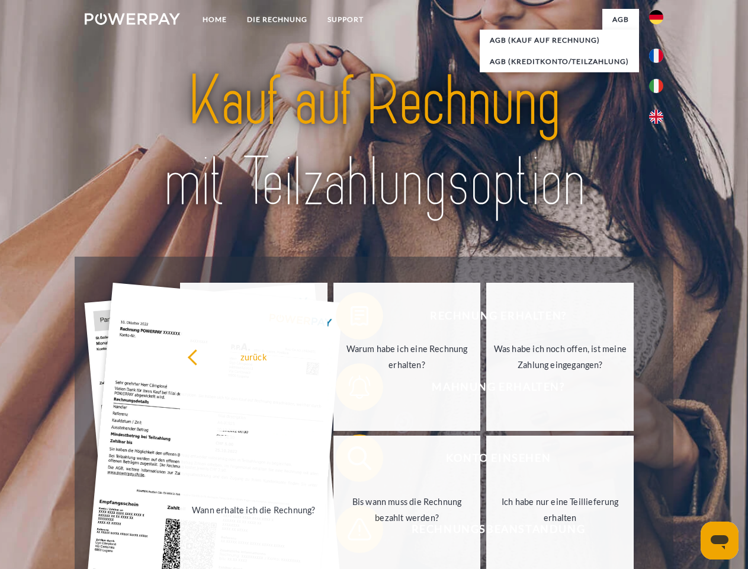 This screenshot has height=569, width=748. Describe the element at coordinates (559, 62) in the screenshot. I see `a: AGB (Kreditkonto/Teilzahlung)` at that location.